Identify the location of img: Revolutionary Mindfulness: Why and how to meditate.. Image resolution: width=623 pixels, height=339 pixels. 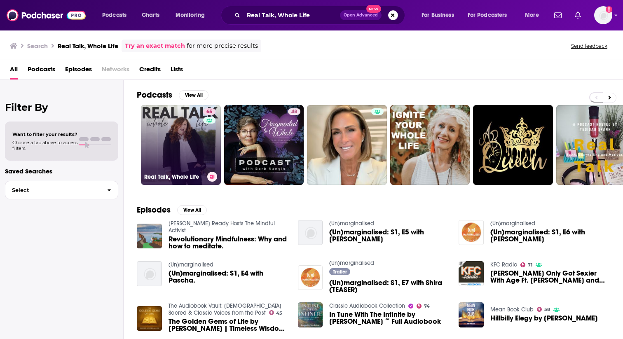
(149, 236).